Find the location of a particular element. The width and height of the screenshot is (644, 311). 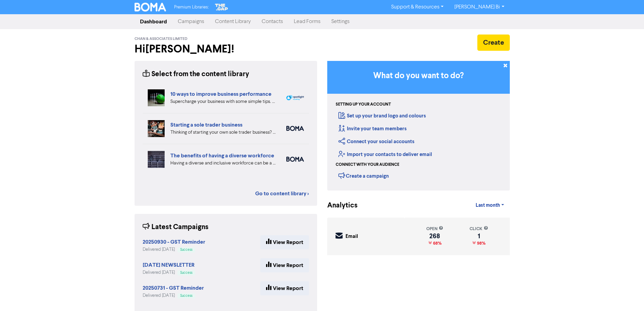

a: Import your contacts to deliver email is located at coordinates (385, 154).